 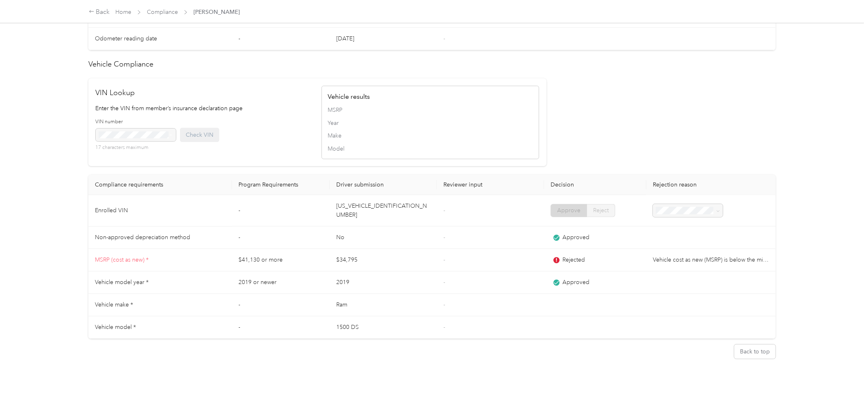 What do you see at coordinates (383, 305) in the screenshot?
I see `td: Ram` at bounding box center [383, 305].